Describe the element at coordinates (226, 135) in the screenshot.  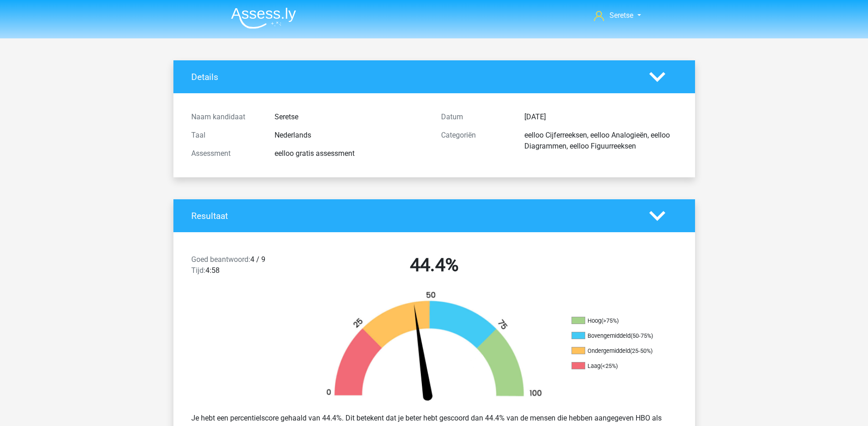
I see `div: Taal` at that location.